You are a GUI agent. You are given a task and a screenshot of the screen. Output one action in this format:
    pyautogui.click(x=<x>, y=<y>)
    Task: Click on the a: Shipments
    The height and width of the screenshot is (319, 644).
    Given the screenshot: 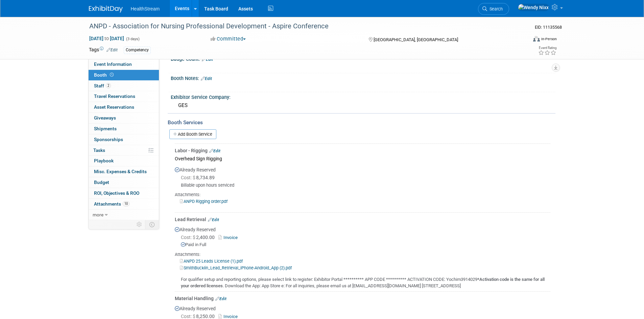 What is the action you would take?
    pyautogui.click(x=124, y=128)
    